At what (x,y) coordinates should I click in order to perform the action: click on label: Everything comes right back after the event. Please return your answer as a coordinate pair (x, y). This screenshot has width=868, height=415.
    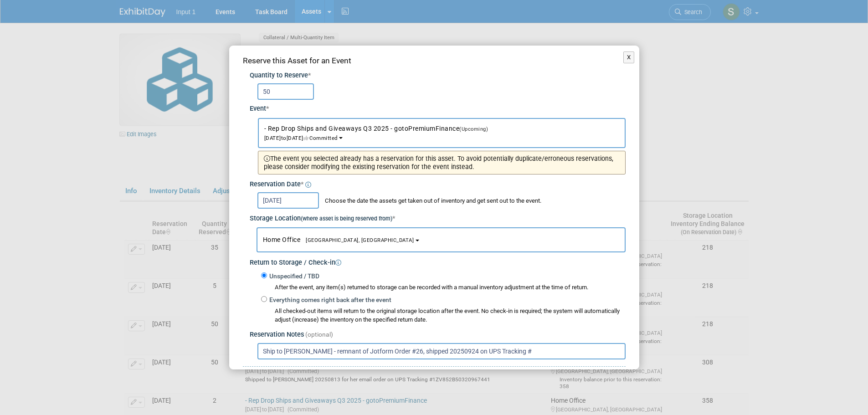
    Looking at the image, I should click on (329, 300).